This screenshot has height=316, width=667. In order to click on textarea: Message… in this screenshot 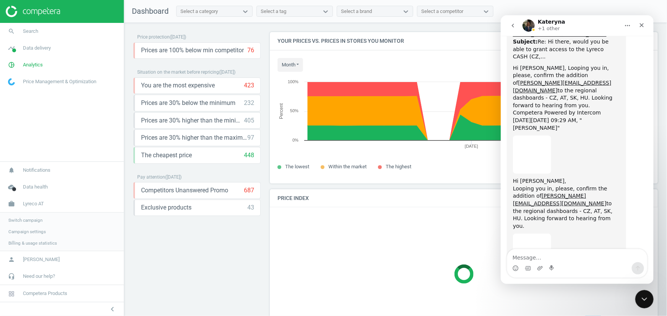, I will do `click(76, 241)`.